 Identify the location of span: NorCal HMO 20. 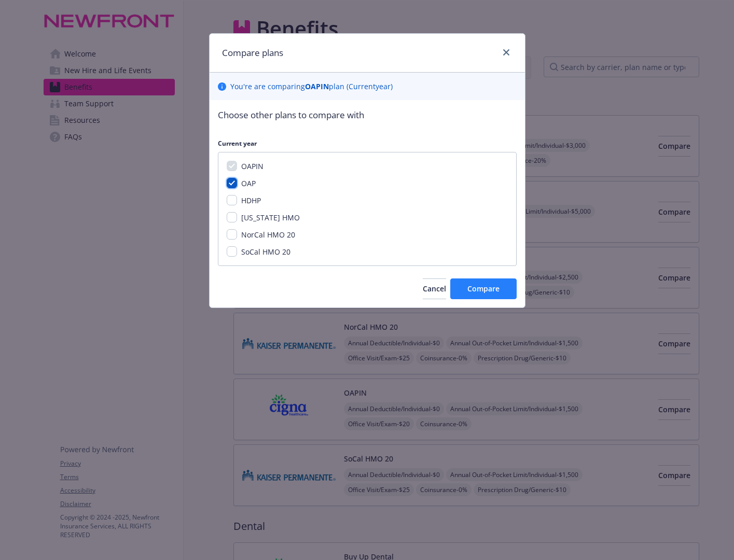
(268, 234).